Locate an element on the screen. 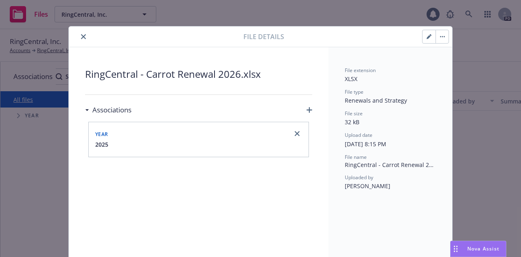 This screenshot has width=521, height=257. span: Renewals and Strategy is located at coordinates (376, 100).